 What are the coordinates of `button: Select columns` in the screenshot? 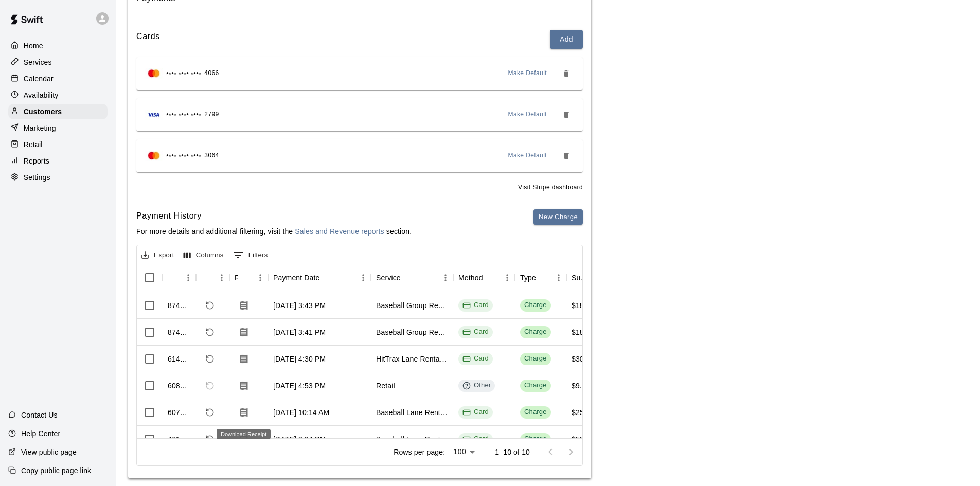 It's located at (204, 255).